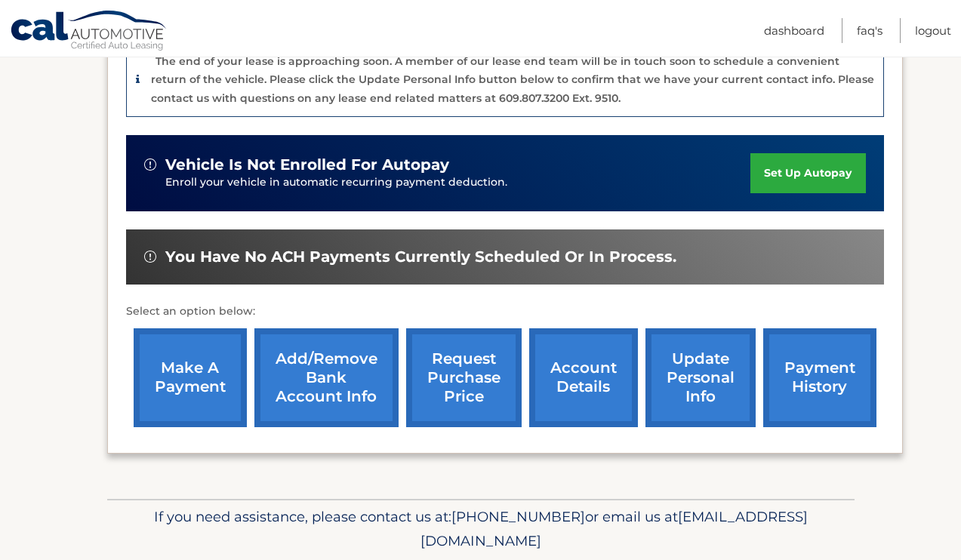 The height and width of the screenshot is (560, 961). What do you see at coordinates (869, 30) in the screenshot?
I see `a: FAQ's` at bounding box center [869, 30].